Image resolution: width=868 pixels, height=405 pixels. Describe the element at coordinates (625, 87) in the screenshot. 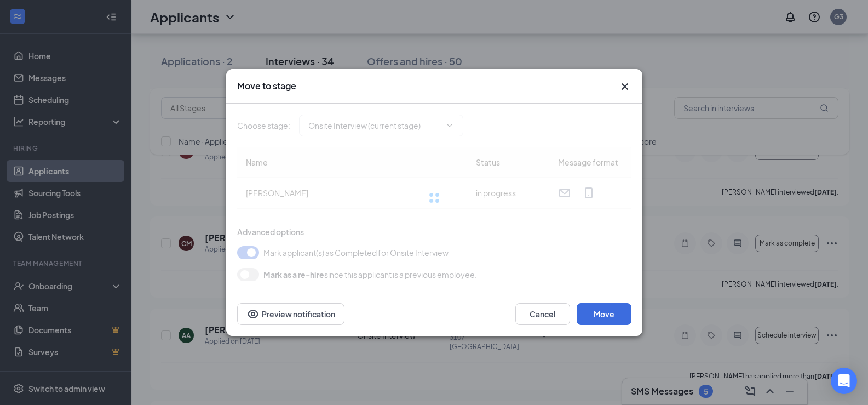

I see `svg: Cross` at that location.